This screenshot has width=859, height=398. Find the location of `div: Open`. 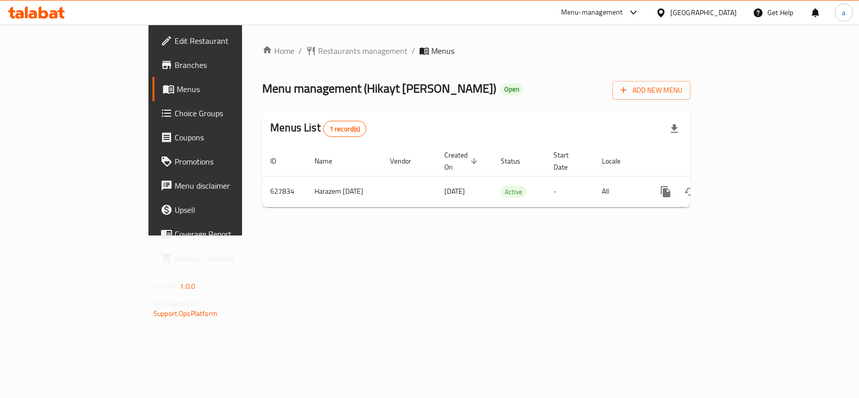

div: Open is located at coordinates (512, 90).